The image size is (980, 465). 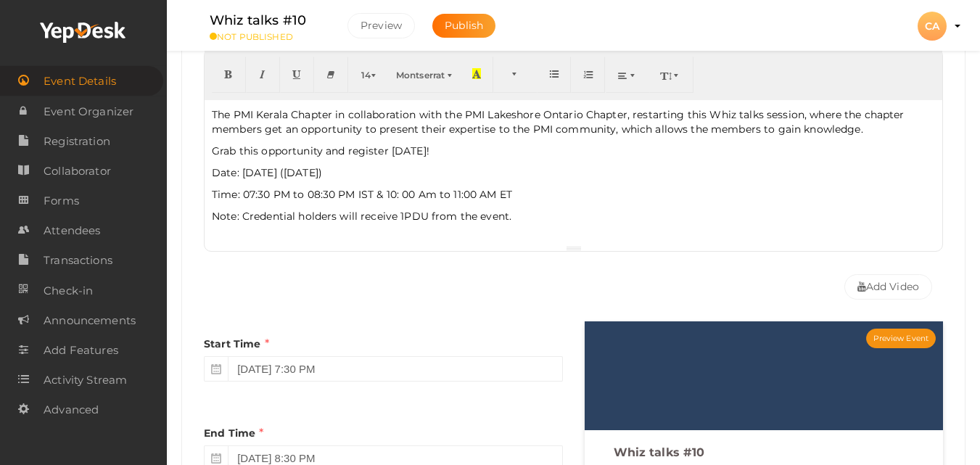 I want to click on button: Preview Event, so click(x=901, y=338).